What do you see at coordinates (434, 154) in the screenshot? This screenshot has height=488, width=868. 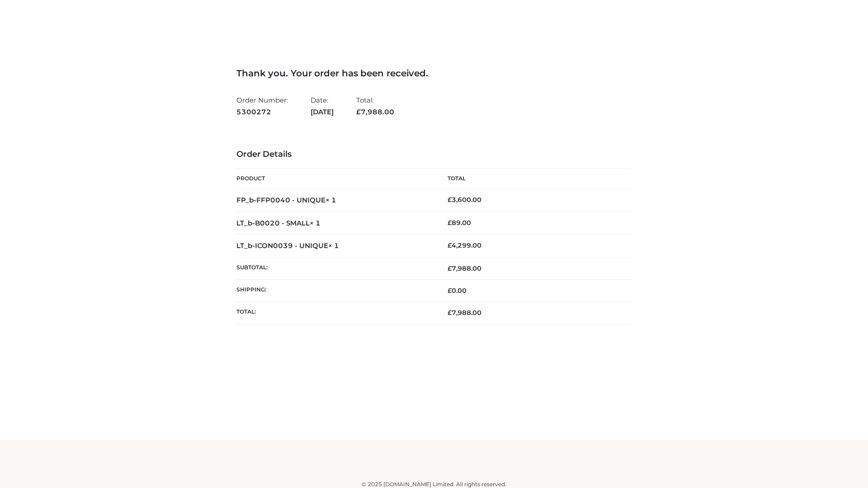 I see `h3: Order Details` at bounding box center [434, 154].